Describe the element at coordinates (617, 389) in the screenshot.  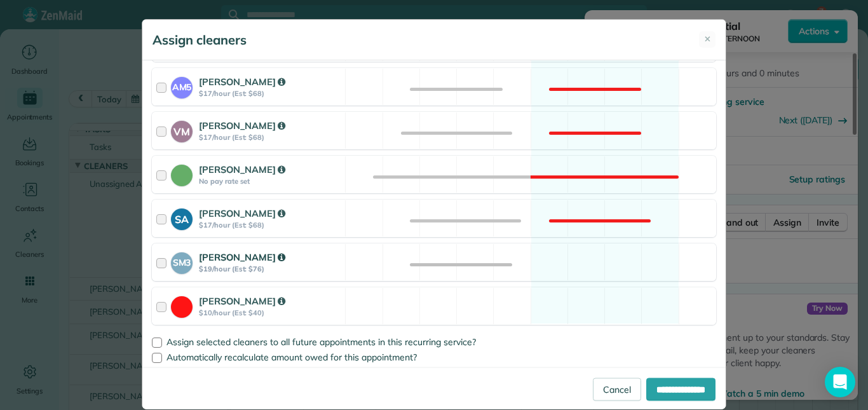
I see `a: Cancel` at that location.